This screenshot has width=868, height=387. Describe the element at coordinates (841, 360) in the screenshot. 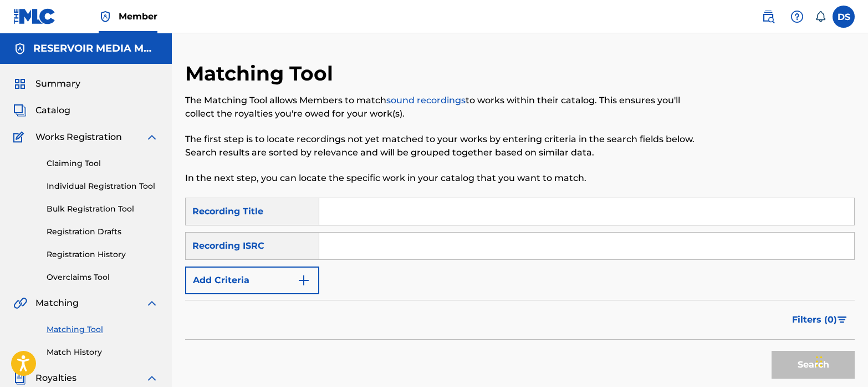

I see `div: Chat Widget` at that location.